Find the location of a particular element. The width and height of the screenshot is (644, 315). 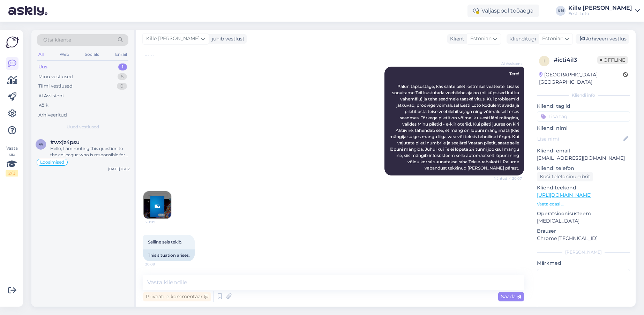

div: Kliendi info is located at coordinates (583, 95).